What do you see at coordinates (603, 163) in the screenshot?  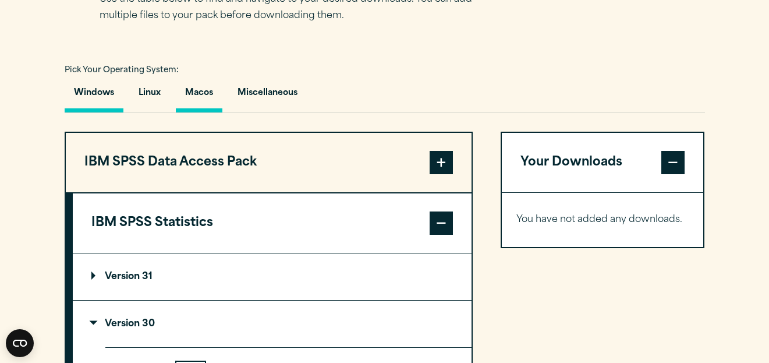 I see `button: Your Downloads` at bounding box center [603, 163].